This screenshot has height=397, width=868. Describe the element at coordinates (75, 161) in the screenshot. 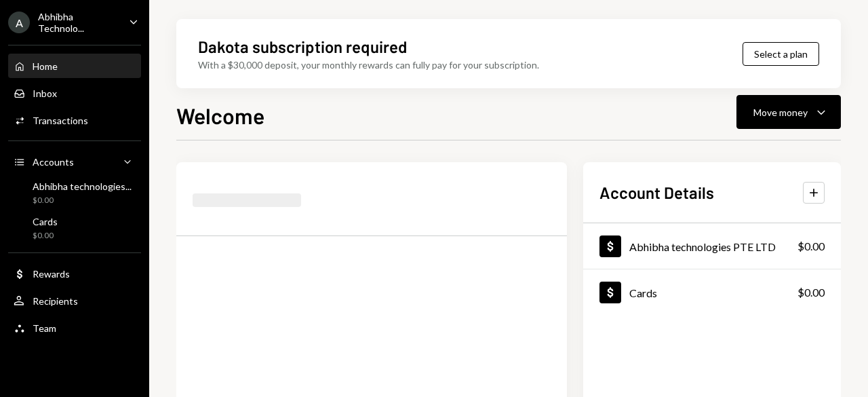

I see `a: Accounts` at that location.